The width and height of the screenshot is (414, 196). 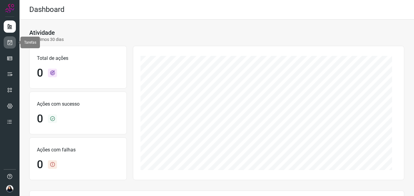 What do you see at coordinates (10, 8) in the screenshot?
I see `img: Logo` at bounding box center [10, 8].